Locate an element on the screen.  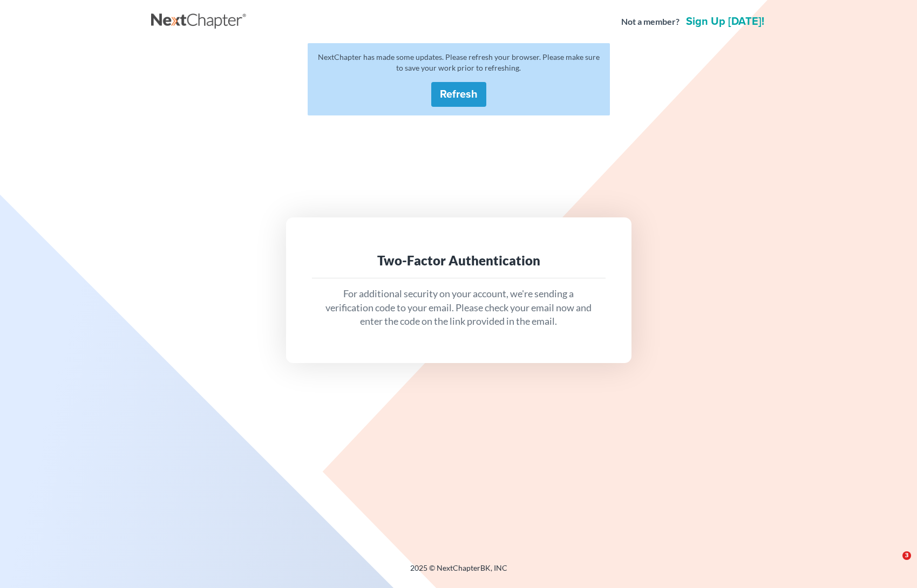
div: Two-Factor Authentication is located at coordinates (458, 260).